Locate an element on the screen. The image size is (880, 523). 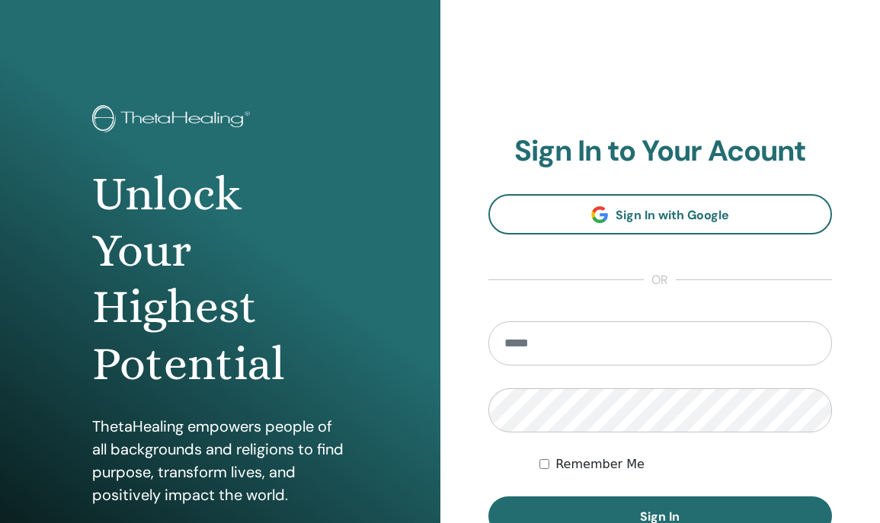
h1: Unlock Your Highest Potential is located at coordinates (219, 280).